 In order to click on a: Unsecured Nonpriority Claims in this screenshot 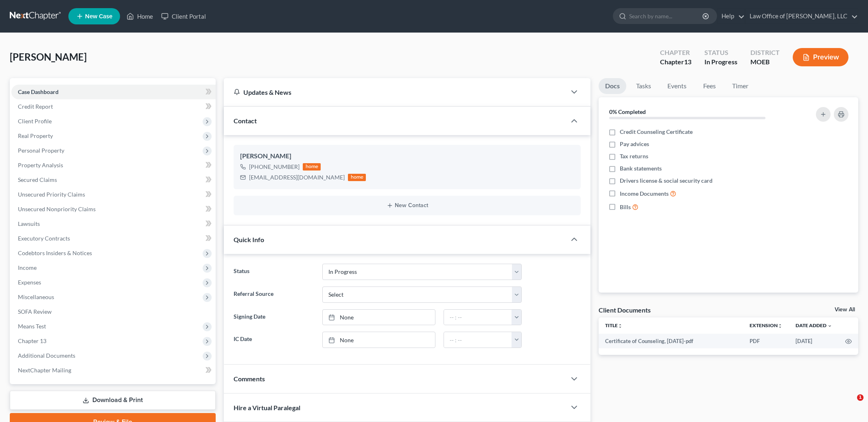, I will do `click(114, 209)`.